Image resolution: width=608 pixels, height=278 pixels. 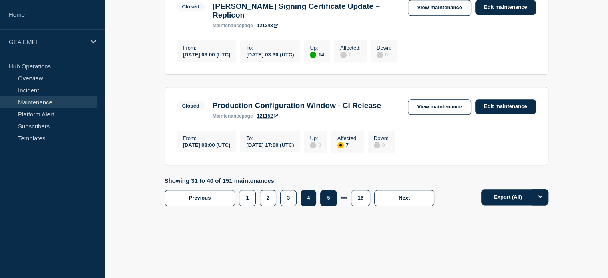 What do you see at coordinates (268, 198) in the screenshot?
I see `button: 2` at bounding box center [268, 198].